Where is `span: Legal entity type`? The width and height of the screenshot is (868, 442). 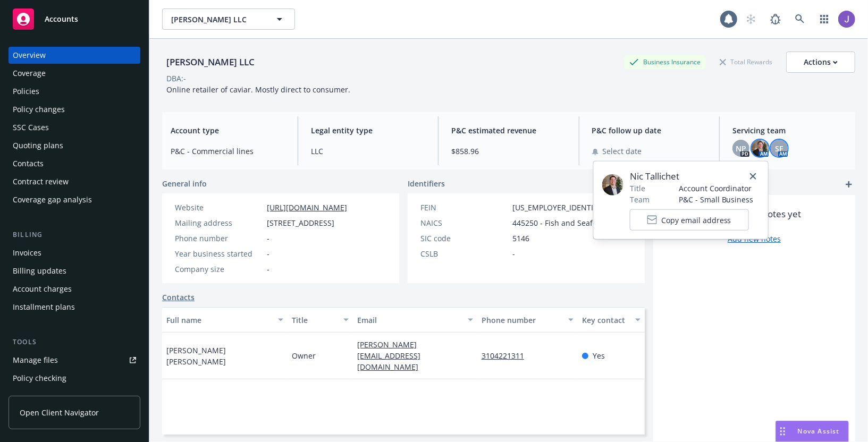 span: Legal entity type is located at coordinates (368, 130).